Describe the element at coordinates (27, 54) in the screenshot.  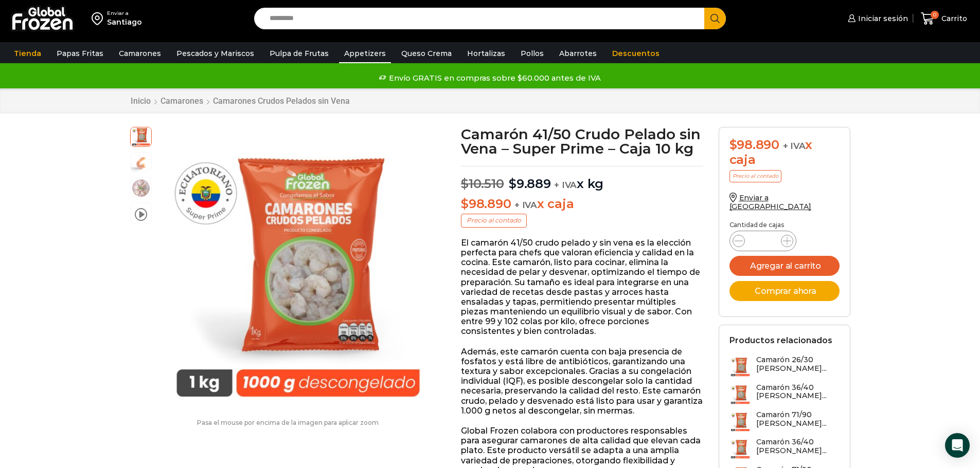
I see `a: Tienda` at that location.